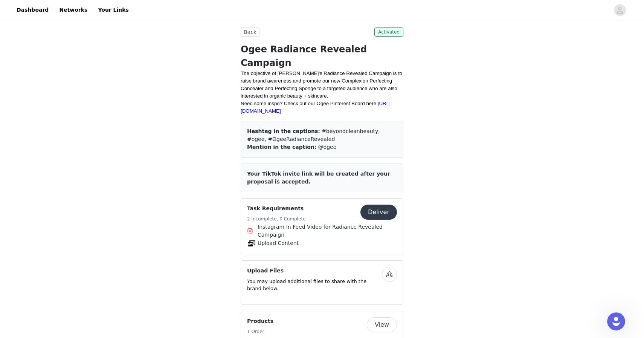 This screenshot has width=644, height=338. What do you see at coordinates (322, 226) in the screenshot?
I see `div: Task Requirements` at bounding box center [322, 226].